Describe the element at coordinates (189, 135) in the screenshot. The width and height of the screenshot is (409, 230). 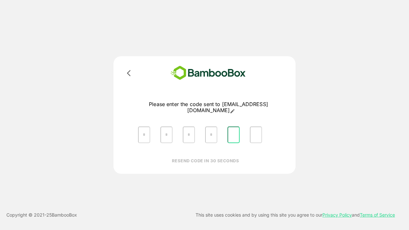
I see `input: Please enter OTP character 3` at that location.